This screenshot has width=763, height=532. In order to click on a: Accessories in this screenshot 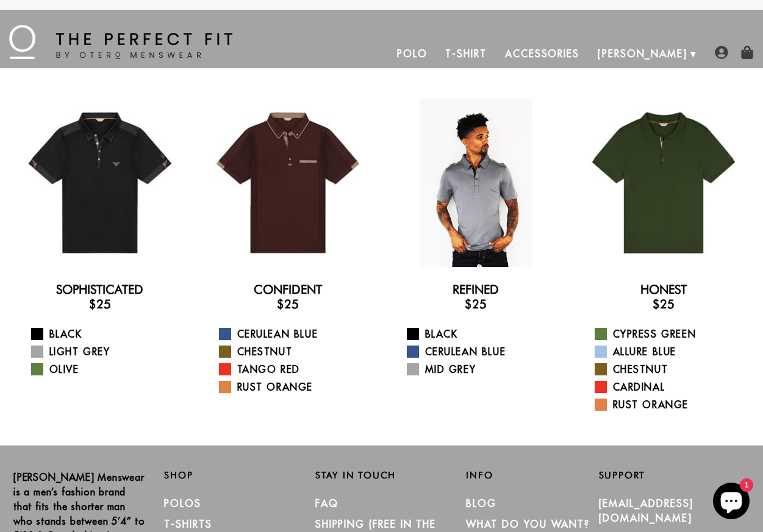, I will do `click(542, 53)`.